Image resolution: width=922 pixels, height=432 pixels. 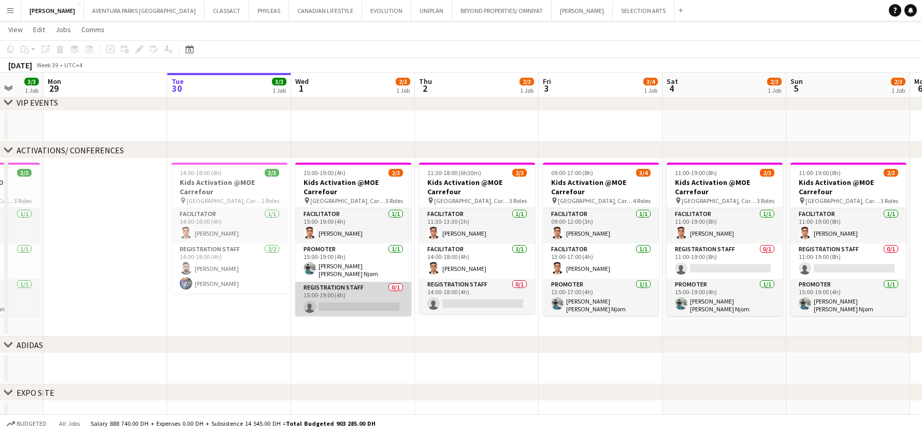 I want to click on button: CLASSACT, so click(x=227, y=10).